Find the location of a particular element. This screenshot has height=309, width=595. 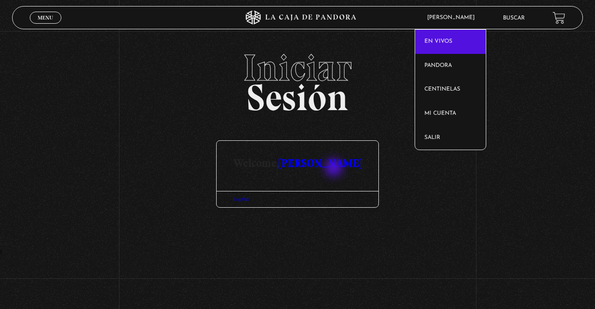

span: Cerrar is located at coordinates (46, 26).